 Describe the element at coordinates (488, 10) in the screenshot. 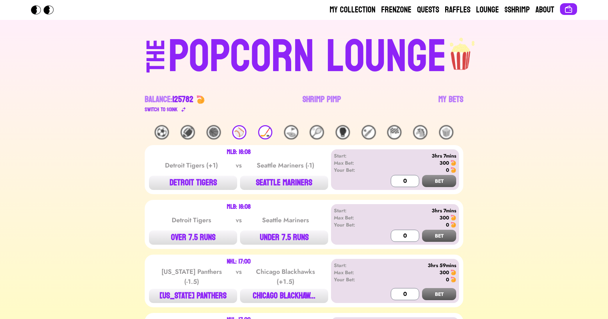

I see `a: Lounge` at that location.